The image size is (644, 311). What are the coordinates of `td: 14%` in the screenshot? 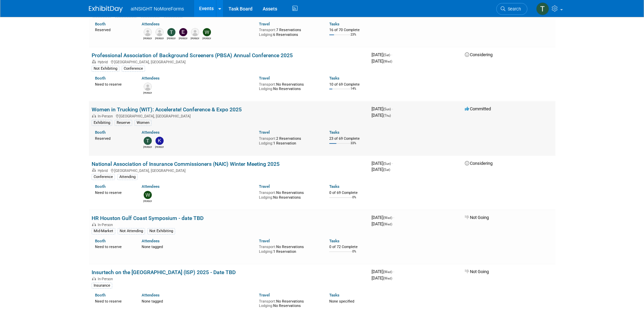 It's located at (354, 91).